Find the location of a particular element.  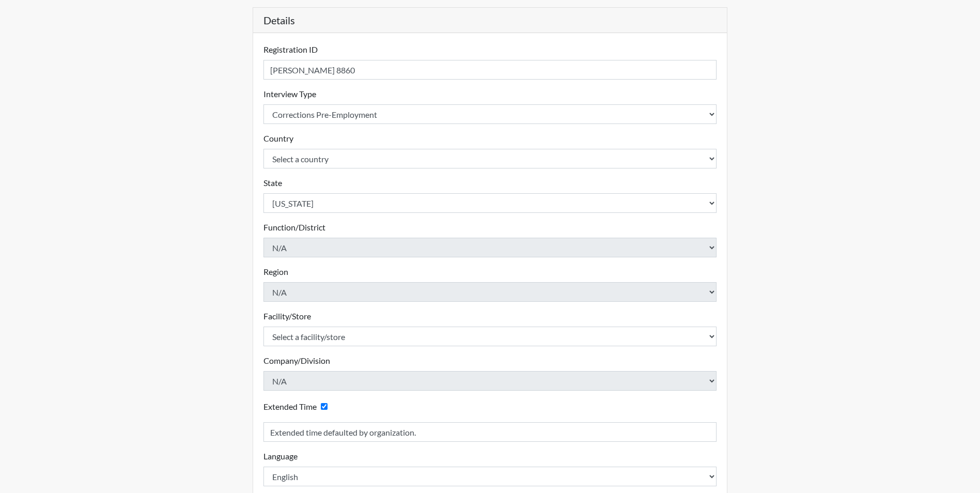

label: Facility/Store is located at coordinates (287, 316).